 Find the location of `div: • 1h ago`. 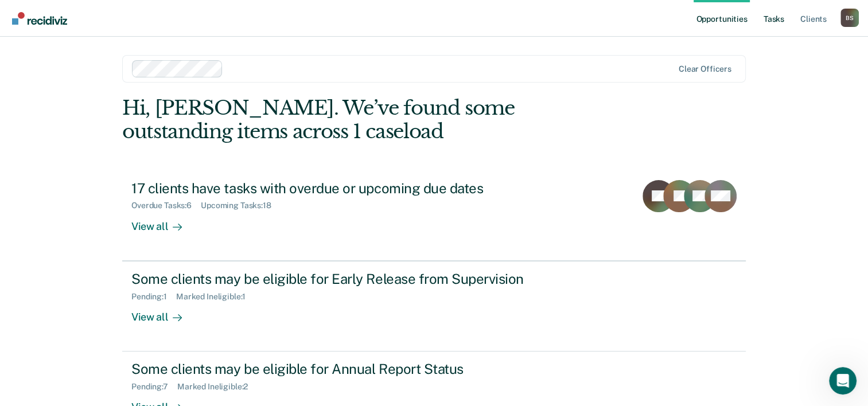

div: • 1h ago is located at coordinates (136, 179).